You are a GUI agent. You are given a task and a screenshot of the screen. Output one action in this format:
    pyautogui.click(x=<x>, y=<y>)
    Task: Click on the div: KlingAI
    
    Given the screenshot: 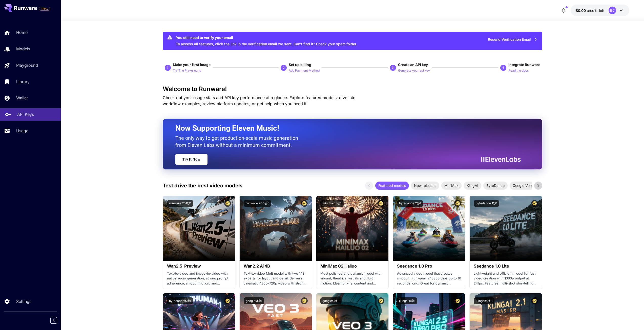 What is the action you would take?
    pyautogui.click(x=473, y=186)
    